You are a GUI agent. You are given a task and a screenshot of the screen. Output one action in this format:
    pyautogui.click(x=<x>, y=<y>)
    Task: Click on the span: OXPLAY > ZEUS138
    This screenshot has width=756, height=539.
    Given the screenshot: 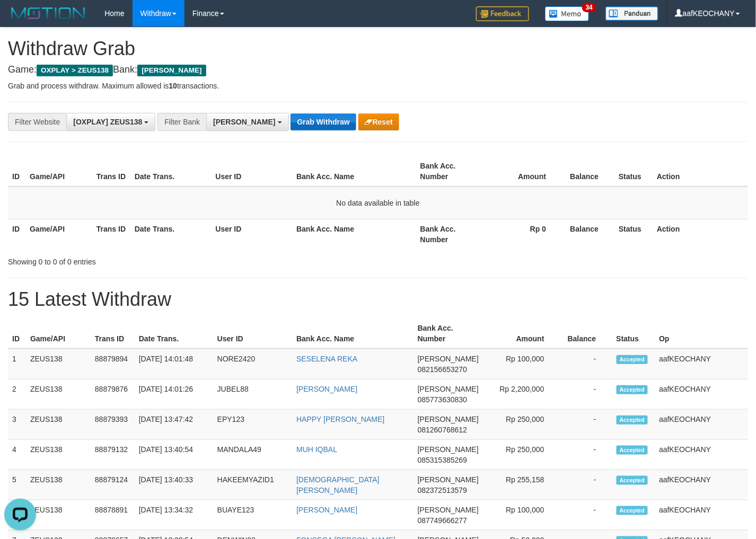 What is the action you would take?
    pyautogui.click(x=75, y=71)
    